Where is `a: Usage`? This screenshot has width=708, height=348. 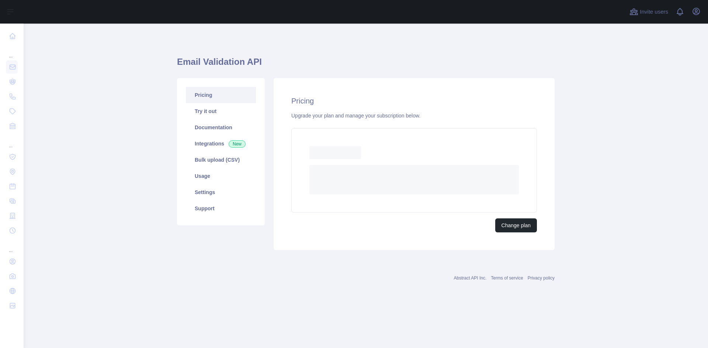 a: Usage is located at coordinates (221, 176).